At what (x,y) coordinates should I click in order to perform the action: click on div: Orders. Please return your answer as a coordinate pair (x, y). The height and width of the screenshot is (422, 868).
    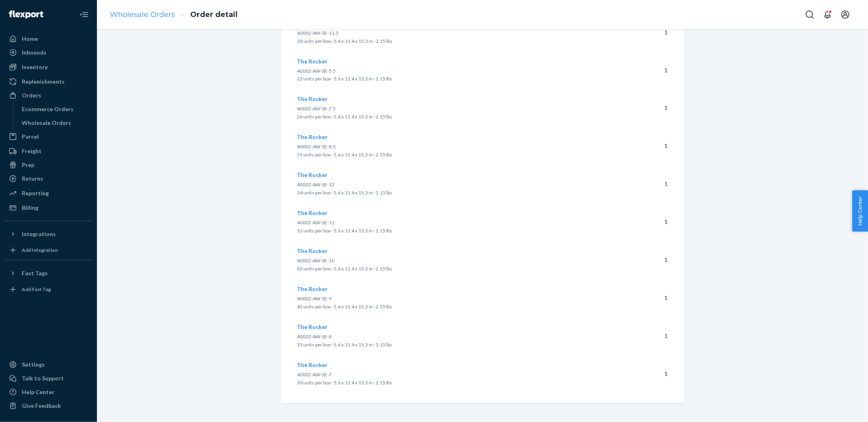
    Looking at the image, I should click on (32, 95).